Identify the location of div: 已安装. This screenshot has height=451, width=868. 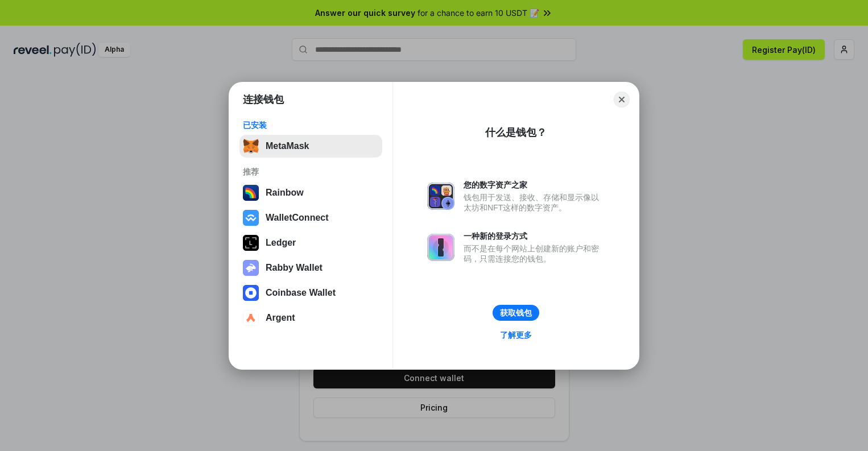
(310, 125).